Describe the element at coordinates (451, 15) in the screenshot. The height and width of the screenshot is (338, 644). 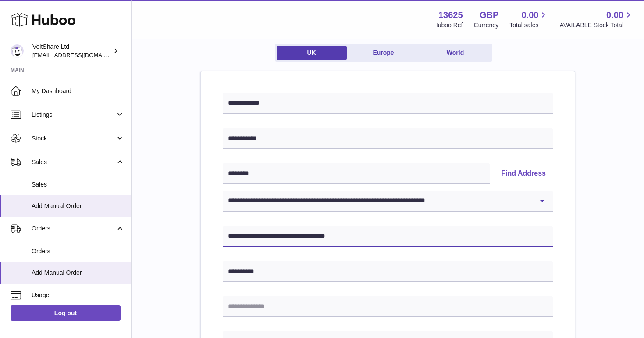
I see `strong: 13625` at that location.